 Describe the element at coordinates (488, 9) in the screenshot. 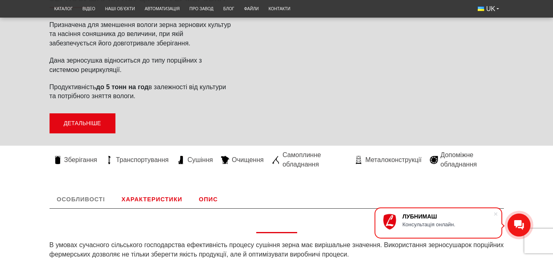

I see `button: UK` at that location.